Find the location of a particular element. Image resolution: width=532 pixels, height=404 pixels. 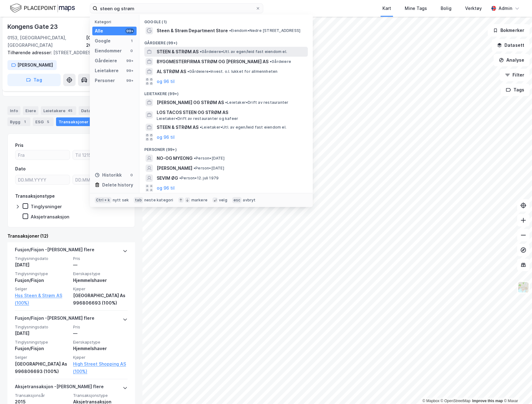

span: Tinglysningstype is located at coordinates (42, 342).